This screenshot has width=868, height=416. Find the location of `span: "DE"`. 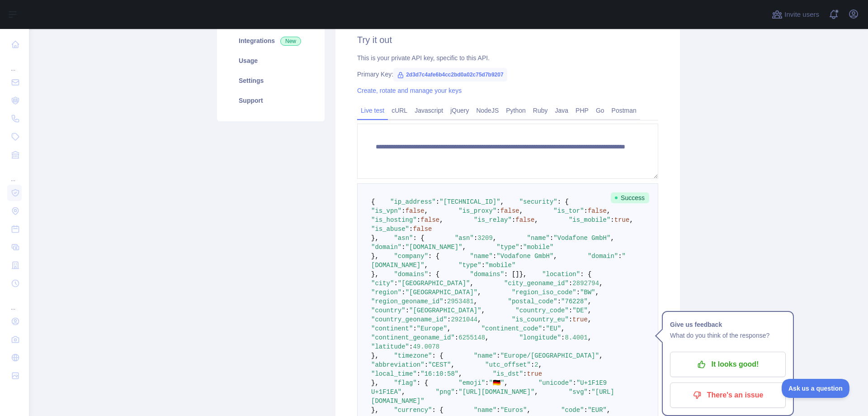

span: "DE" is located at coordinates (580, 310).